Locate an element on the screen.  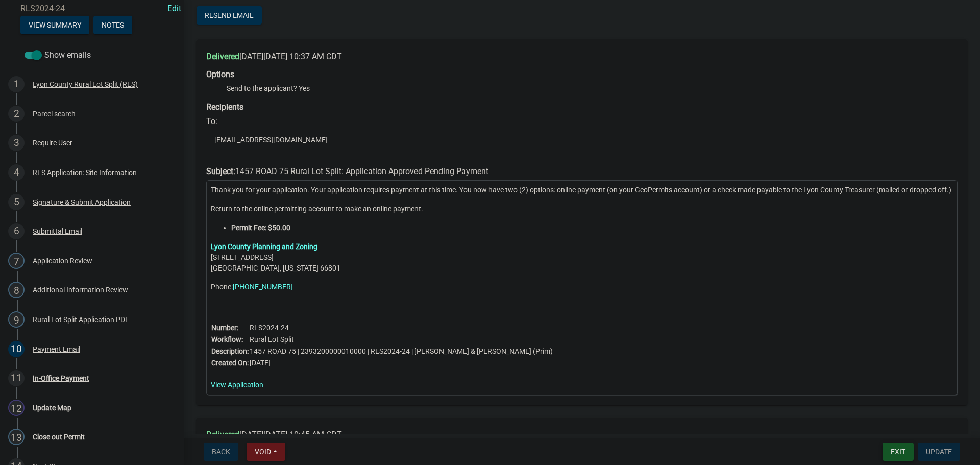
strong: Lyon County Planning and Zoning is located at coordinates (264, 246).